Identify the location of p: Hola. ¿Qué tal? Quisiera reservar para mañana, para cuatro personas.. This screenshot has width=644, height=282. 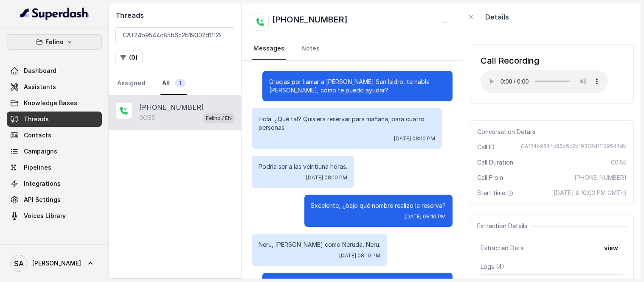
(346, 123).